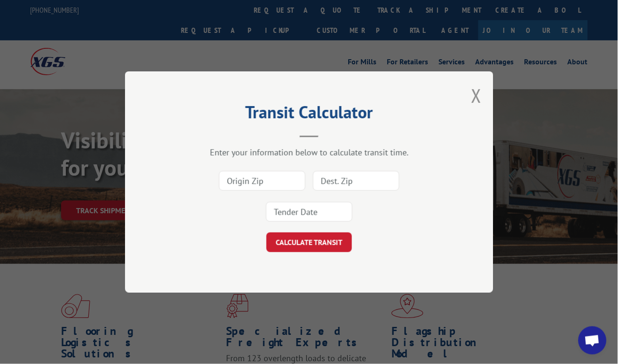 This screenshot has width=618, height=364. Describe the element at coordinates (356, 181) in the screenshot. I see `input: Dest. Zip` at that location.